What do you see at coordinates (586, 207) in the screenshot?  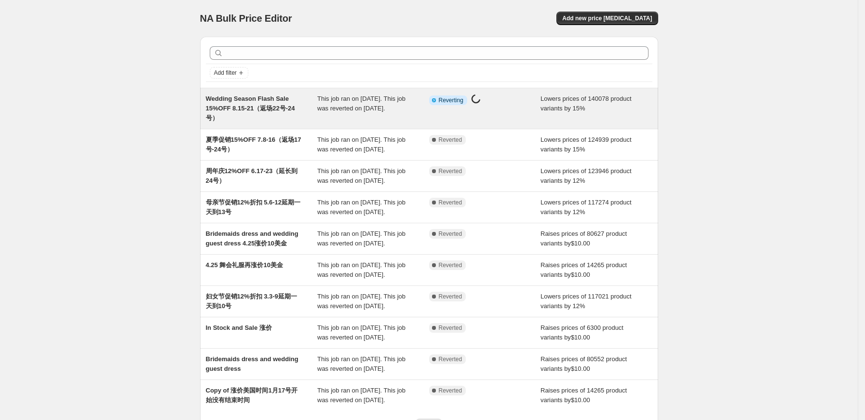 I see `span: Lowers prices of 117274 product variants by 12%` at bounding box center [586, 207].